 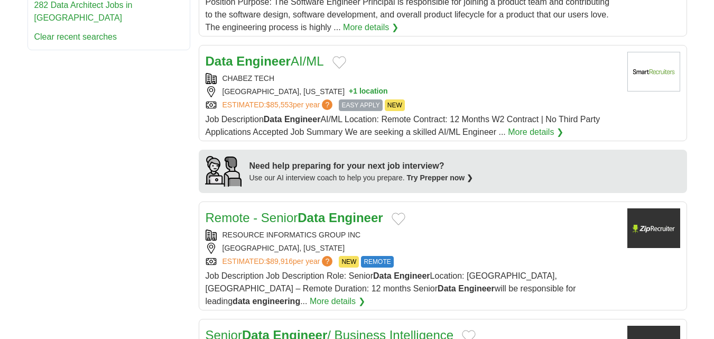 What do you see at coordinates (241, 301) in the screenshot?
I see `strong: data` at bounding box center [241, 301].